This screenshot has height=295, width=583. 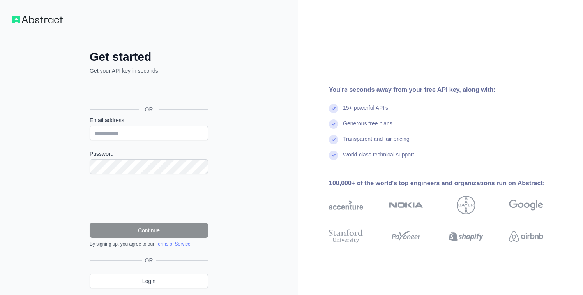 What do you see at coordinates (448, 90) in the screenshot?
I see `div: You're seconds away from your free API key, along with:` at bounding box center [448, 90].